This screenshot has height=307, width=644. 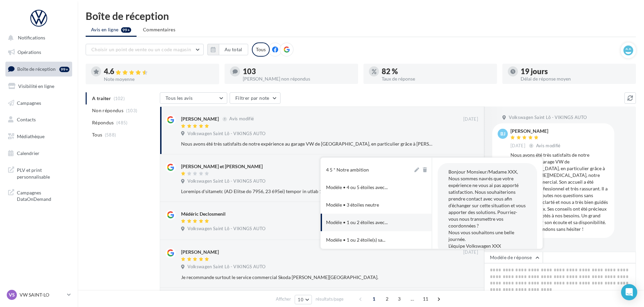 I want to click on a: Médiathèque, so click(x=38, y=137).